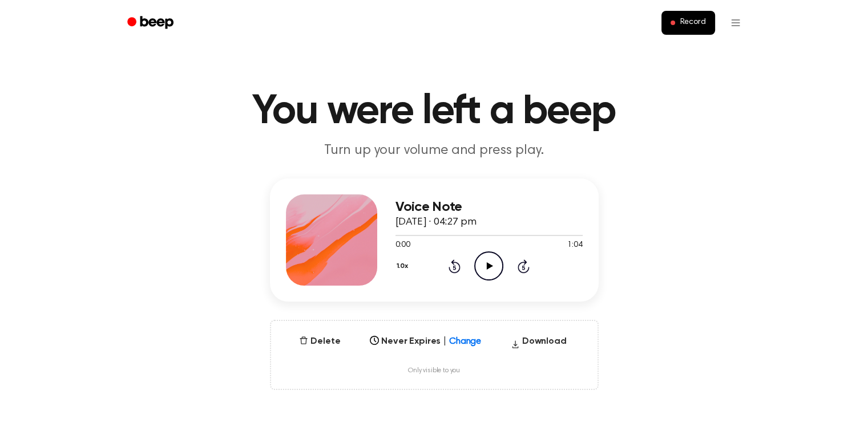 The height and width of the screenshot is (423, 868). What do you see at coordinates (575, 245) in the screenshot?
I see `span: 1:04` at bounding box center [575, 245].